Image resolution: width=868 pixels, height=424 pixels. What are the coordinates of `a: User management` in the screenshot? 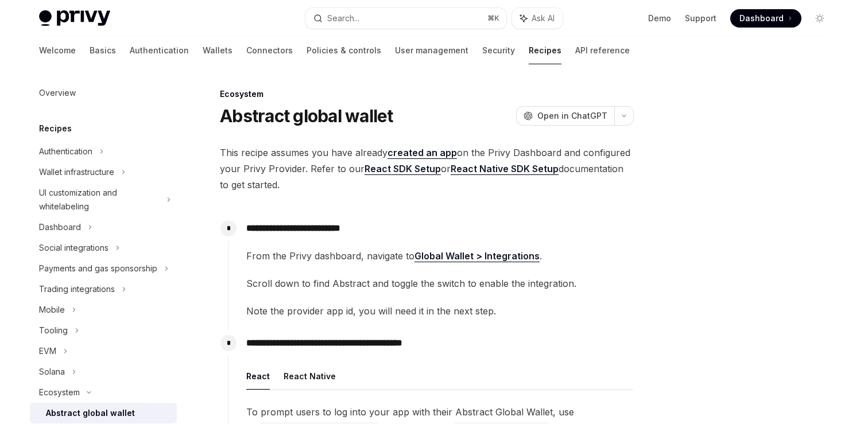 It's located at (432, 51).